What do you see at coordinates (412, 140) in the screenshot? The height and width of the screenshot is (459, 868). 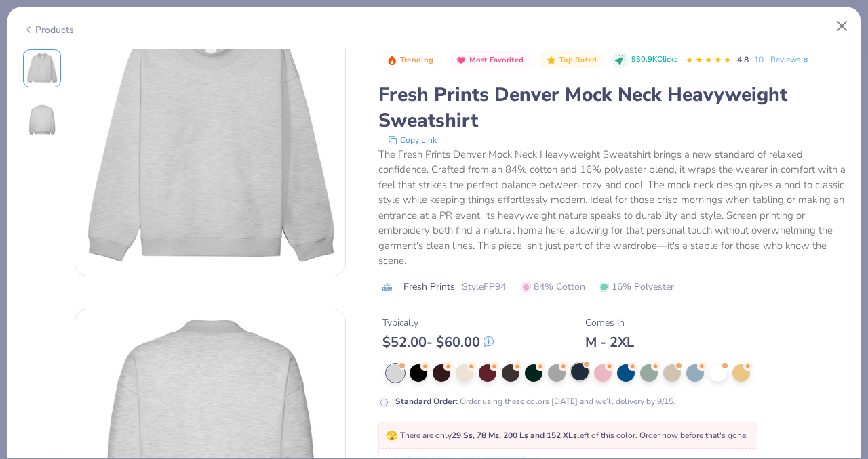 I see `button: copy to clipboard` at bounding box center [412, 140].